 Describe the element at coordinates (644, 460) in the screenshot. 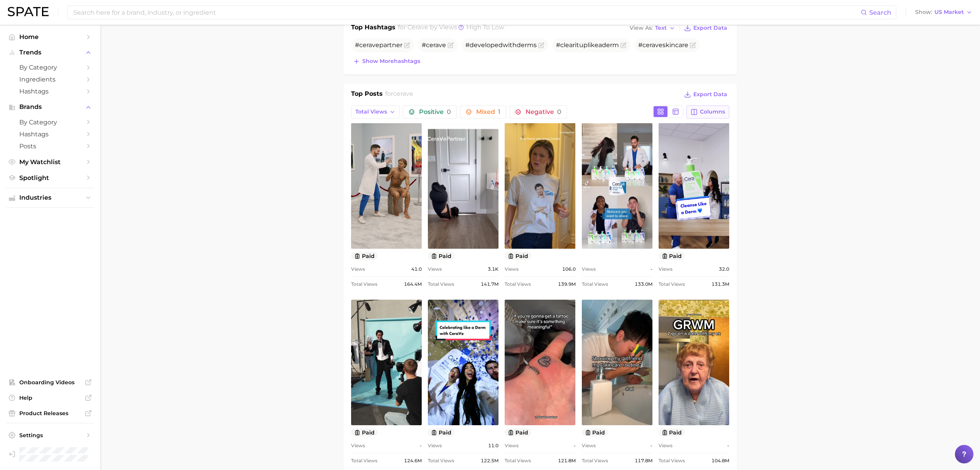

I see `span: 117.8m` at that location.